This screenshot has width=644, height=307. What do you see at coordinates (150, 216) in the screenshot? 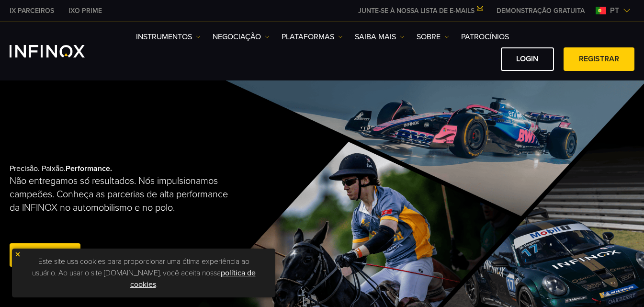
I see `div: Precisão. Paixão.` at bounding box center [150, 216].